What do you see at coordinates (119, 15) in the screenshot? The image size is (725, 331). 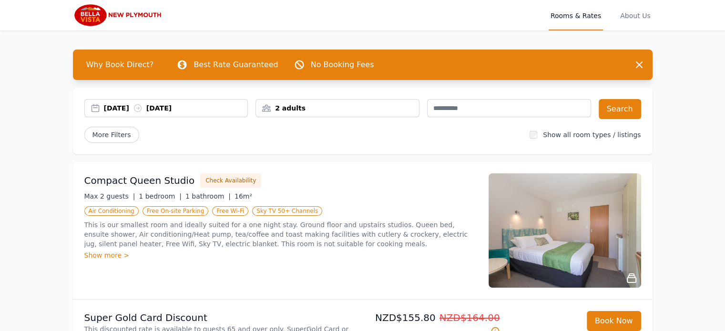 I see `img: Bella Vista New Plymouth` at bounding box center [119, 15].